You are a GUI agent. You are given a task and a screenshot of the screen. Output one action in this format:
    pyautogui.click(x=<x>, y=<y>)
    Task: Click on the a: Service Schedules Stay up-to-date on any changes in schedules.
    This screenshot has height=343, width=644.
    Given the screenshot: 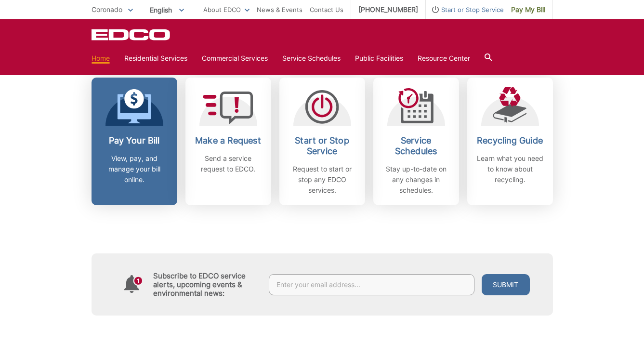 What is the action you would take?
    pyautogui.click(x=416, y=141)
    